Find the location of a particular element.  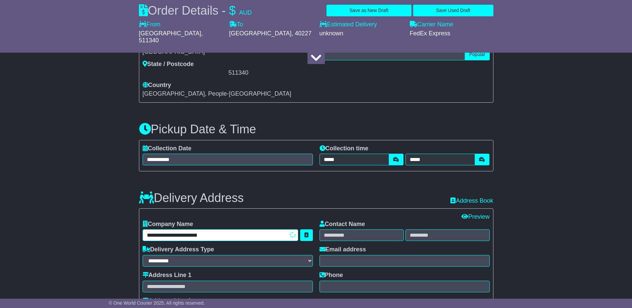

label: Carrier Name is located at coordinates (432, 25).